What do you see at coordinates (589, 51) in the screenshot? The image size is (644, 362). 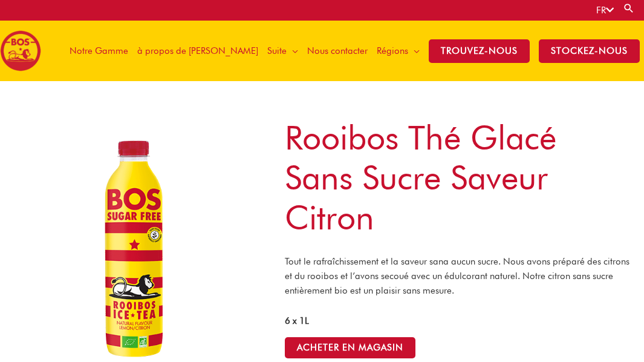 I see `span: stockez-nous` at bounding box center [589, 51].